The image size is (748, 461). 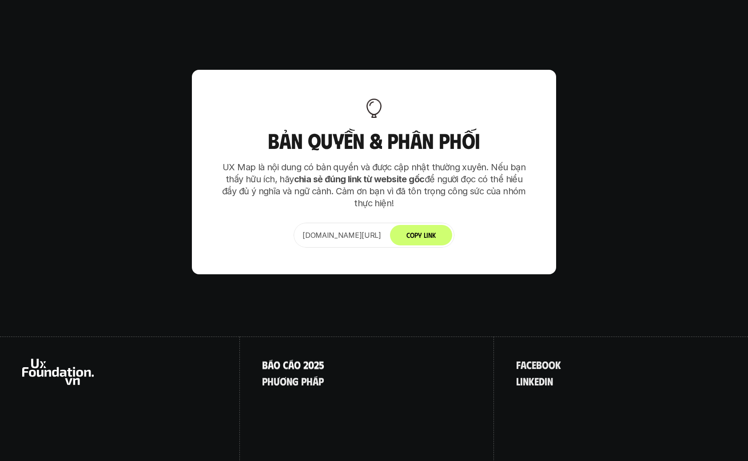 What do you see at coordinates (534, 381) in the screenshot?
I see `a: linkedin` at bounding box center [534, 381].